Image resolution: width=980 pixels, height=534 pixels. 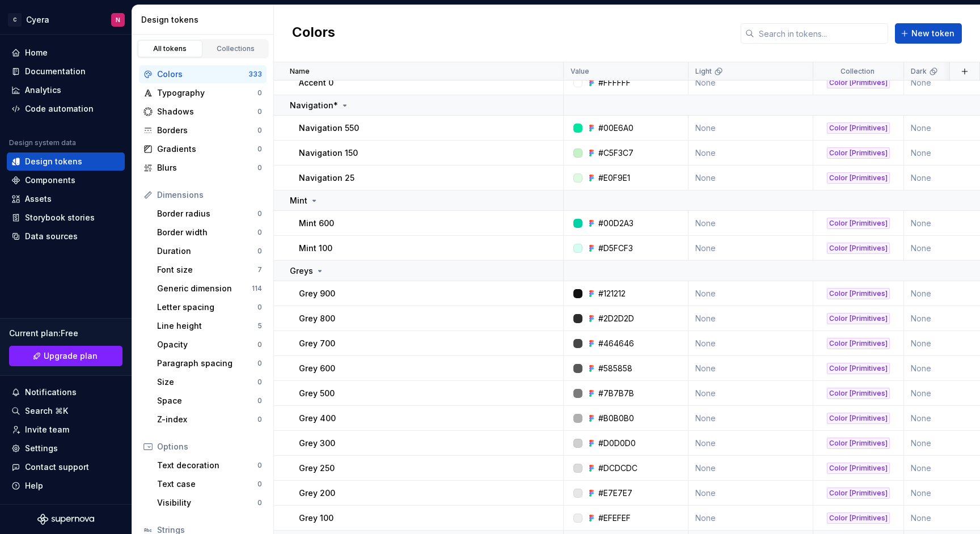 What do you see at coordinates (301, 270) in the screenshot?
I see `p: Greys` at bounding box center [301, 270].